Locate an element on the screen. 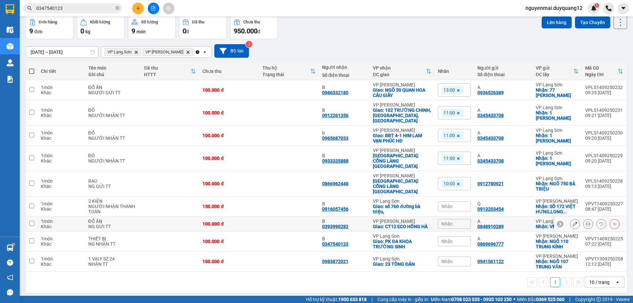 This screenshot has height=303, width=633. span: message is located at coordinates (10, 292).